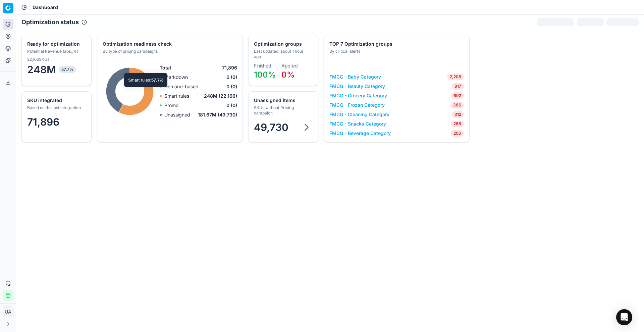  Describe the element at coordinates (396, 44) in the screenshot. I see `div: TOP 7 Optimization groups` at that location.